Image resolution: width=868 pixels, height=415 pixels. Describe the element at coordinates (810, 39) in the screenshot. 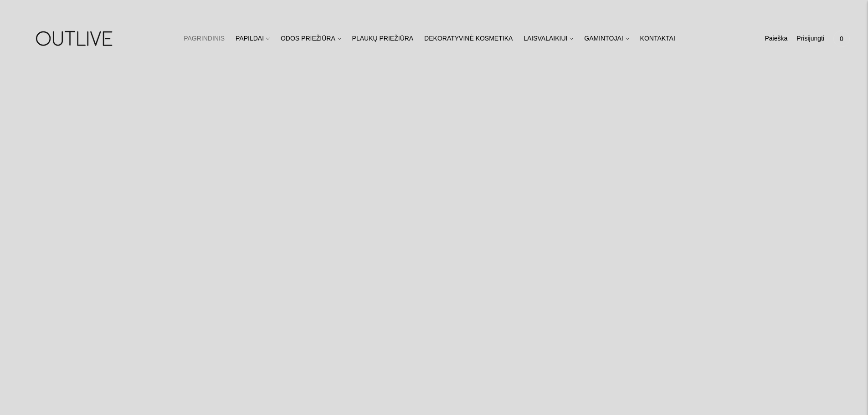

I see `a: Prisijungti` at that location.